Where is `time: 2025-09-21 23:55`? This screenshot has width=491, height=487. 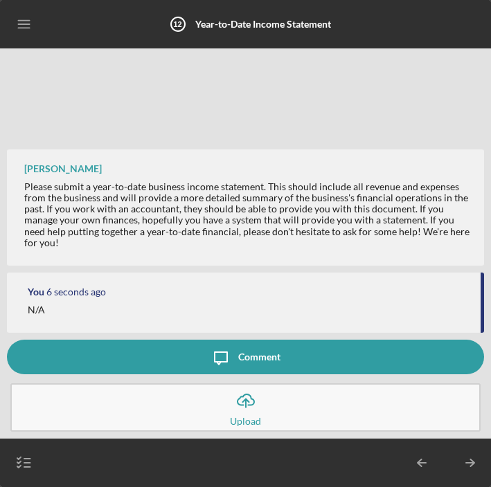
time: 2025-09-21 23:55 is located at coordinates (76, 292).